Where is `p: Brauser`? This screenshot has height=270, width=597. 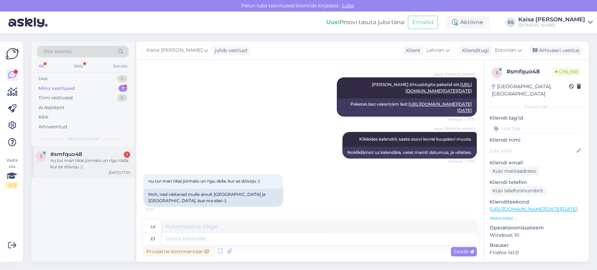 p: Brauser is located at coordinates (536, 245).